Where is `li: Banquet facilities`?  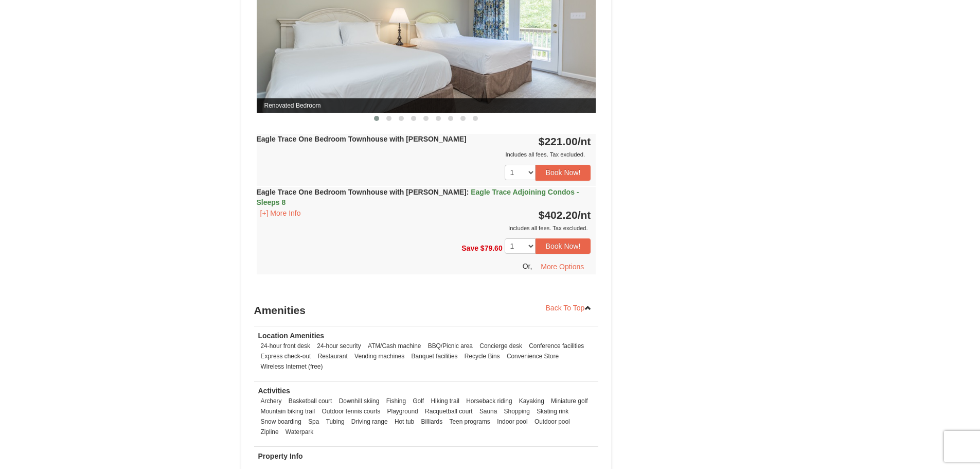 li: Banquet facilities is located at coordinates (435, 356).